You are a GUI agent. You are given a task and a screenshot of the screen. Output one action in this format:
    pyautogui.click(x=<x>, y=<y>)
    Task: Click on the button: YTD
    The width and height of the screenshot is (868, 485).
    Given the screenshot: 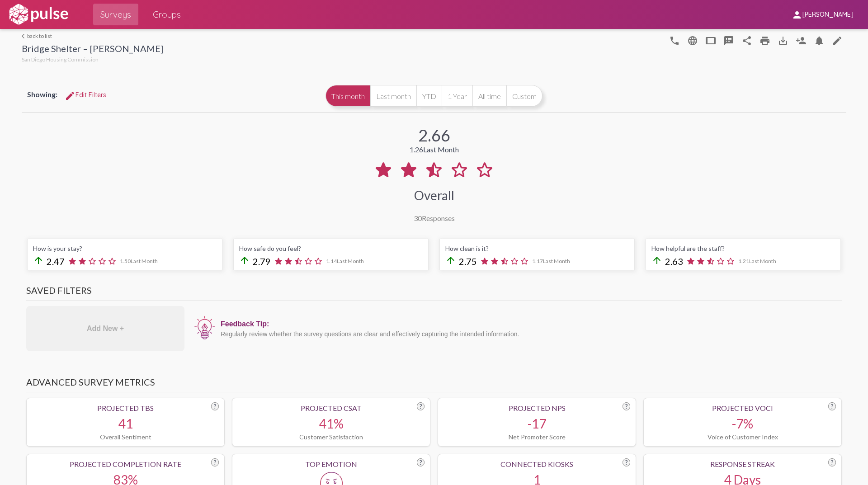 What is the action you would take?
    pyautogui.click(x=429, y=96)
    